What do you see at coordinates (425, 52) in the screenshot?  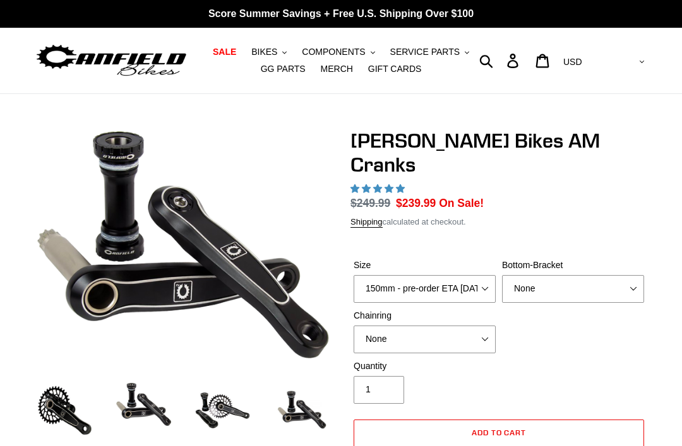 I see `span: SERVICE PARTS` at bounding box center [425, 52].